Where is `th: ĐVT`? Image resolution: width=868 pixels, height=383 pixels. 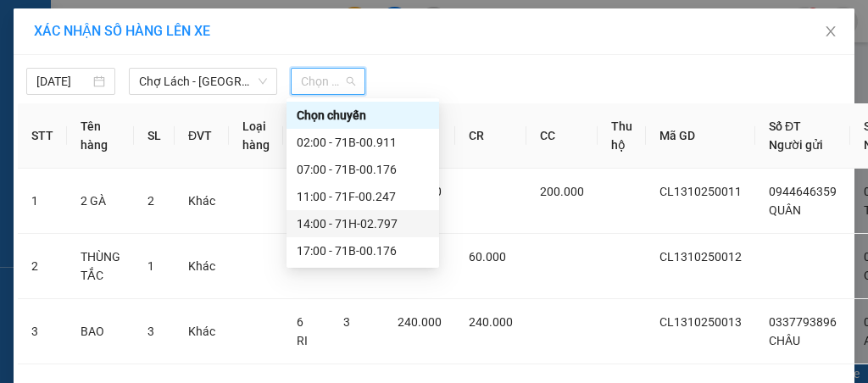 th: ĐVT is located at coordinates (202, 136).